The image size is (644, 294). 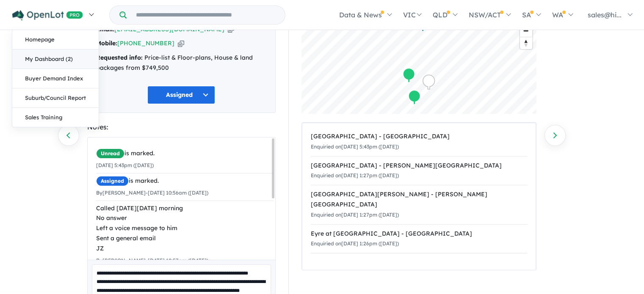 I want to click on span: Reset bearing to north, so click(x=526, y=43).